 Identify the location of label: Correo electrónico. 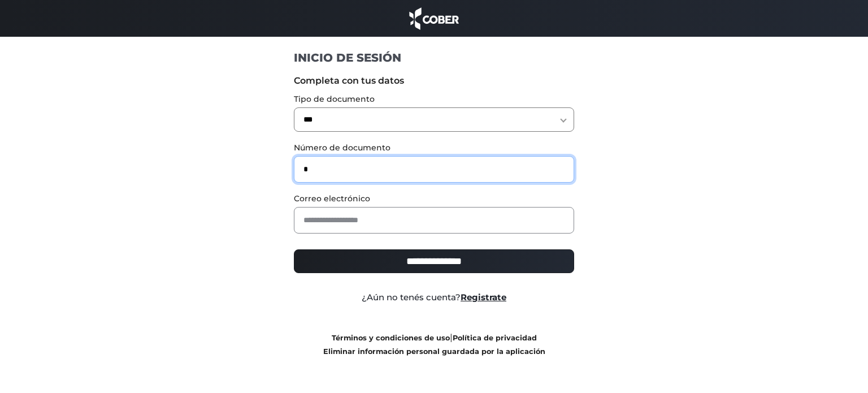
(434, 198).